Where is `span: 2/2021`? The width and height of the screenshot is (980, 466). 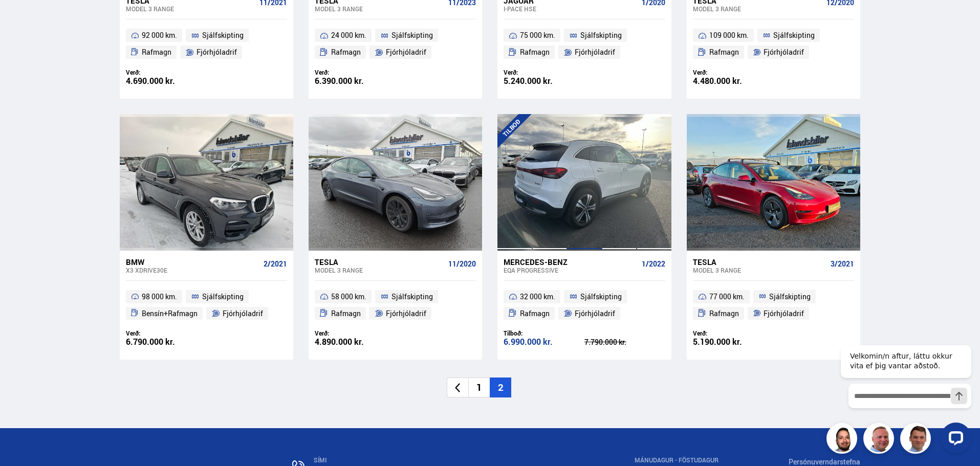 span: 2/2021 is located at coordinates (275, 264).